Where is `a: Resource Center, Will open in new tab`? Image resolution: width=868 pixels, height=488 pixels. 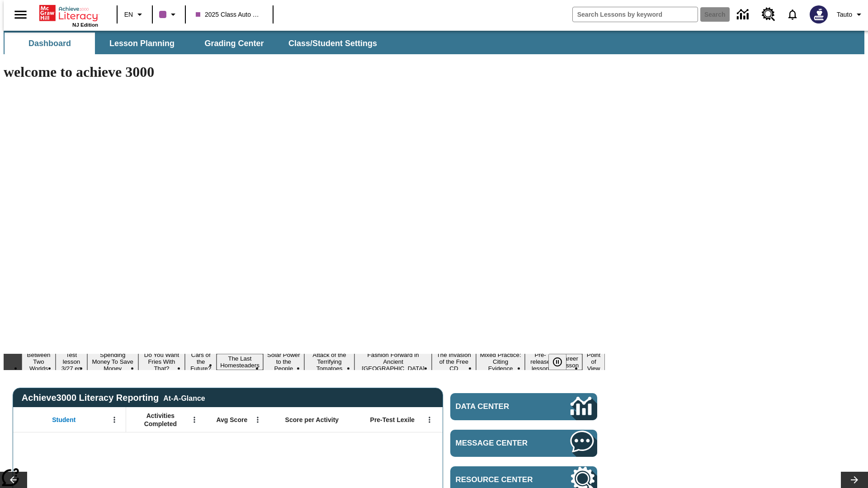 a: Resource Center, Will open in new tab is located at coordinates (769, 14).